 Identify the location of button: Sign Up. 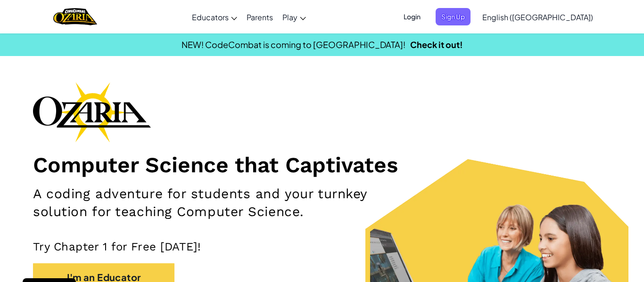
(453, 16).